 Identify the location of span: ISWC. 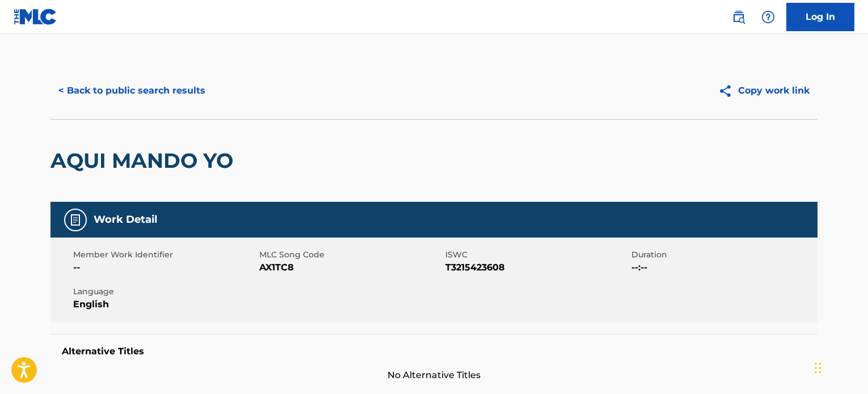
(537, 255).